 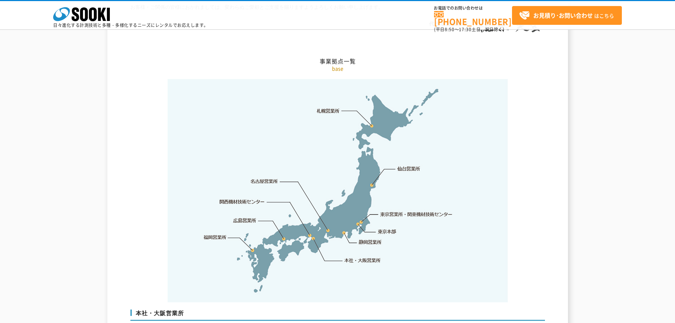 I want to click on span: はこちら, so click(x=567, y=16).